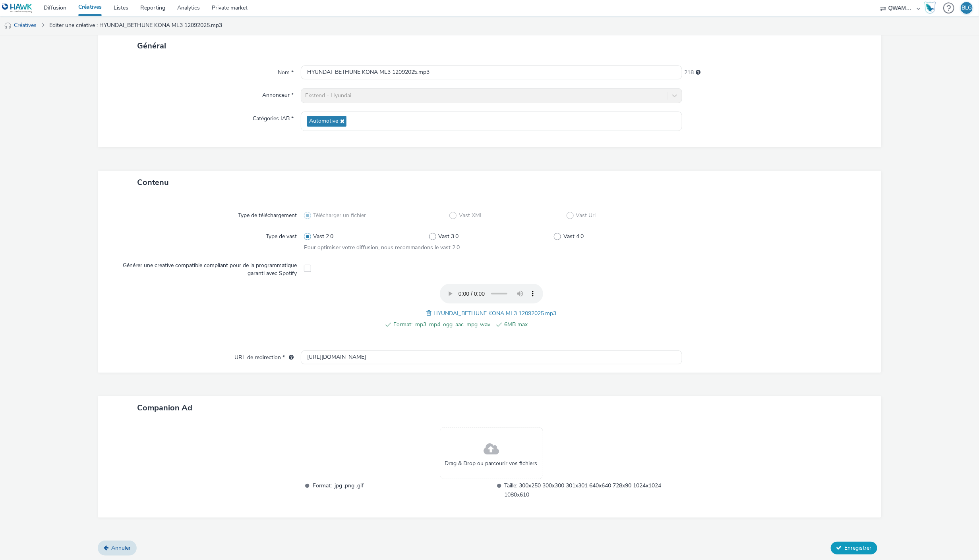 The image size is (979, 560). I want to click on span: Companion Ad, so click(165, 408).